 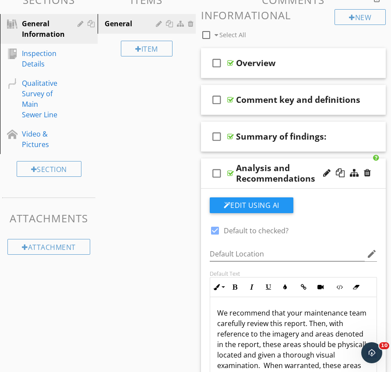 I want to click on div: Qualitative Survey of Main Sewer Line, so click(x=39, y=99).